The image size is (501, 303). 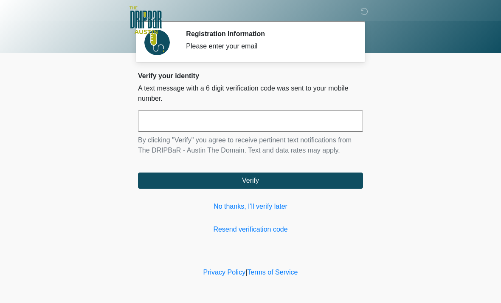 What do you see at coordinates (251, 145) in the screenshot?
I see `p: By clicking "Verify" you agree to receive pertinent text notifications from The DRIPBaR - Austin ...` at bounding box center [251, 145].